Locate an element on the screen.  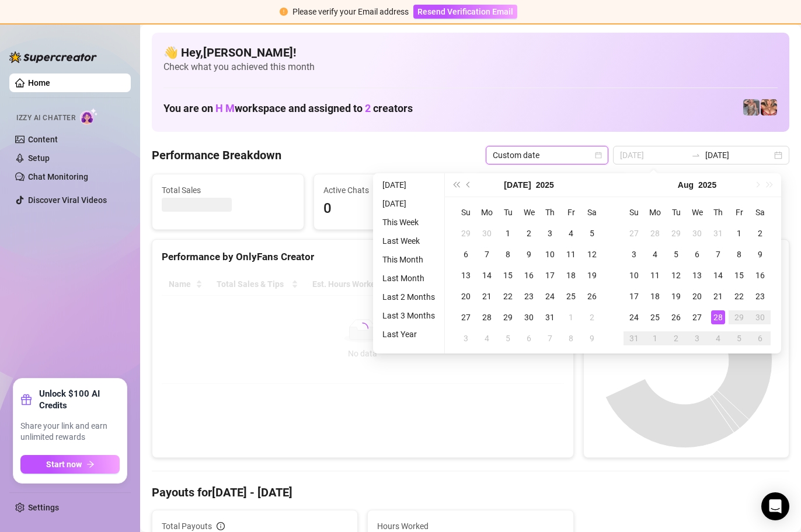
div: 28 is located at coordinates (655, 234).